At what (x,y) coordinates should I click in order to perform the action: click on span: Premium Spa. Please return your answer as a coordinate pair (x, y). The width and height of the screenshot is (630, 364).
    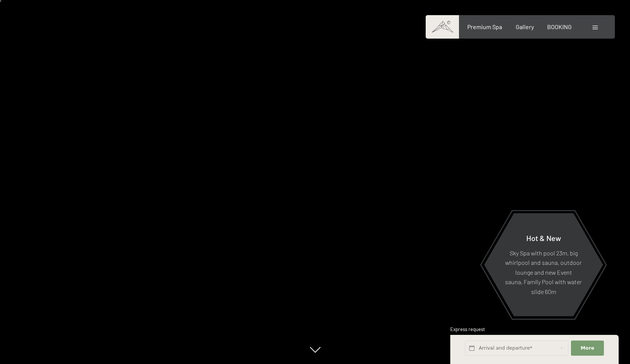
    Looking at the image, I should click on (484, 26).